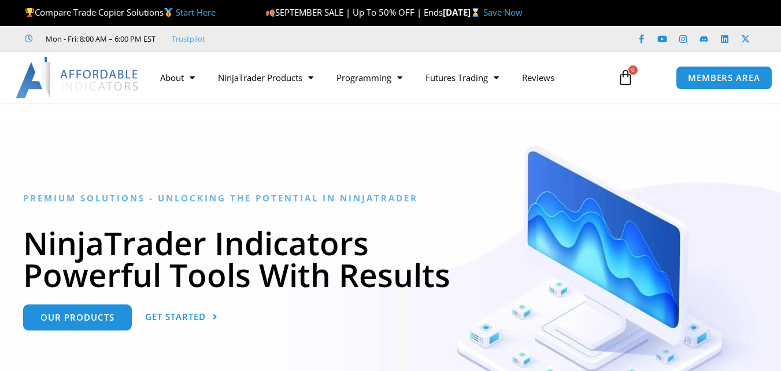 Image resolution: width=781 pixels, height=371 pixels. What do you see at coordinates (354, 12) in the screenshot?
I see `span: SEPTEMBER SALE | Up To 50% OFF | Ends` at bounding box center [354, 12].